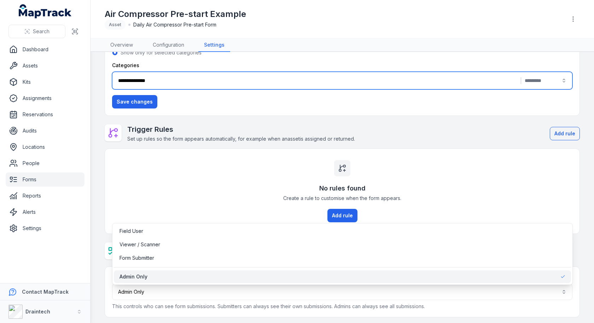  What do you see at coordinates (140, 245) in the screenshot?
I see `span: Viewer / Scanner` at bounding box center [140, 245].